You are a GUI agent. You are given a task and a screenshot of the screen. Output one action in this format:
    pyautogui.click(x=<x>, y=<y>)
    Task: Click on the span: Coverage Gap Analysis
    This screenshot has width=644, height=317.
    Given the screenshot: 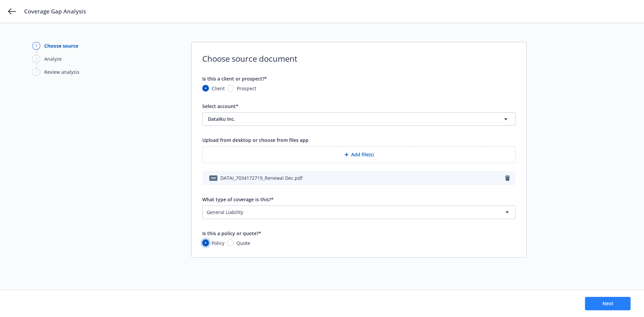 What is the action you would take?
    pyautogui.click(x=55, y=11)
    